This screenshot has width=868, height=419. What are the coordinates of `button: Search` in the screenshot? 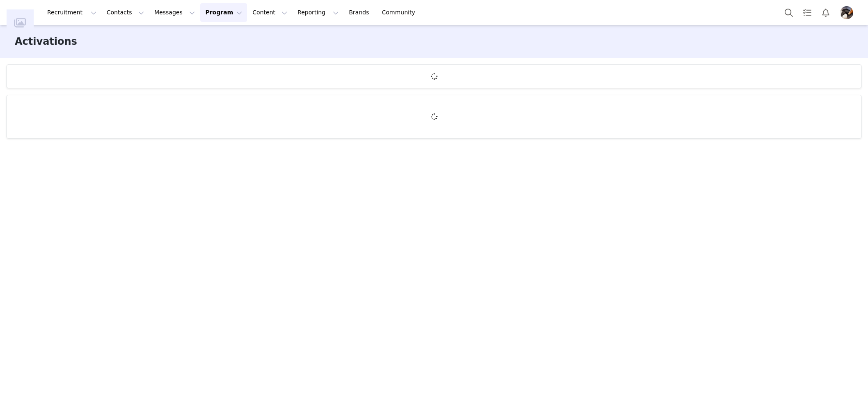 It's located at (789, 12).